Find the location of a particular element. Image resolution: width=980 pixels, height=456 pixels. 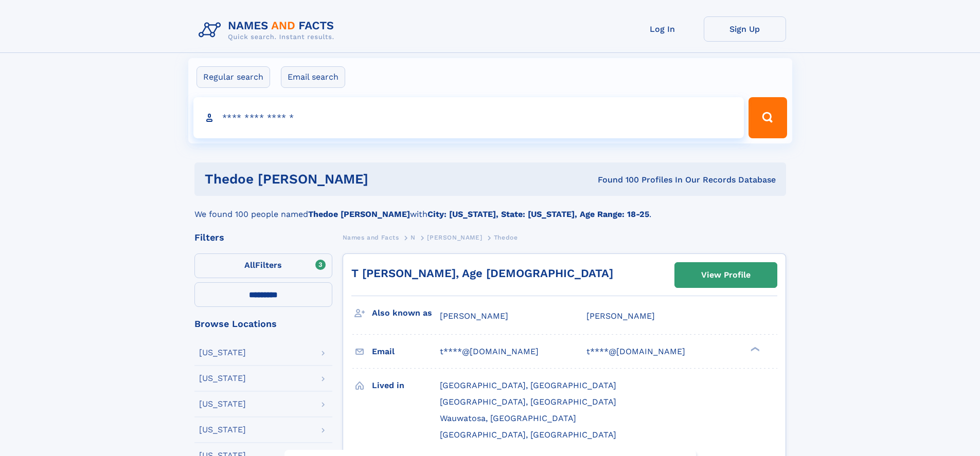

span: All is located at coordinates (249, 265).